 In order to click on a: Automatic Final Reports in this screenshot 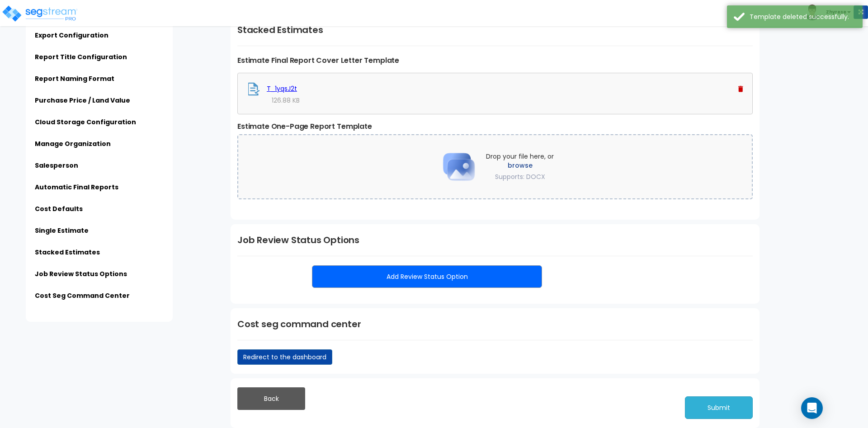, I will do `click(76, 187)`.